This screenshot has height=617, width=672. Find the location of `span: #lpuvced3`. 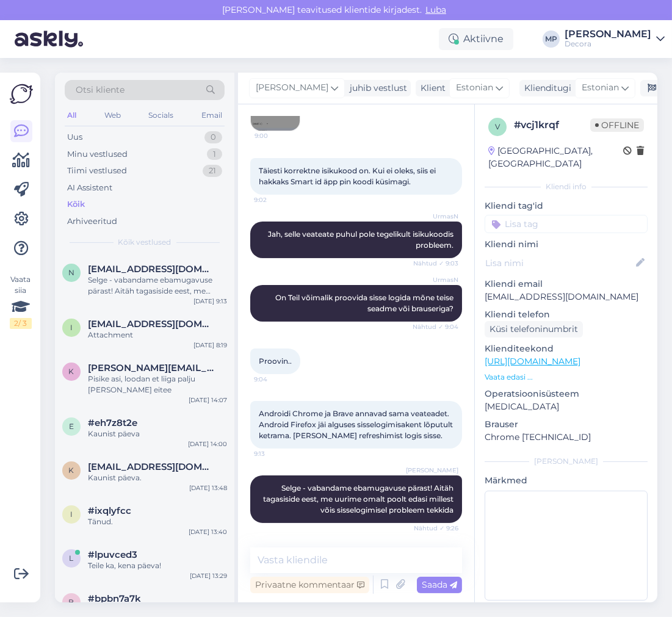

span: #lpuvced3 is located at coordinates (112, 555).